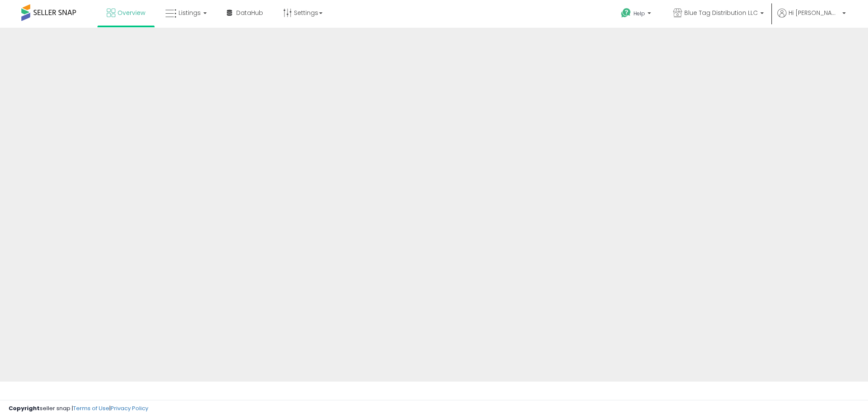 Image resolution: width=868 pixels, height=417 pixels. What do you see at coordinates (637, 14) in the screenshot?
I see `a: Help` at bounding box center [637, 14].